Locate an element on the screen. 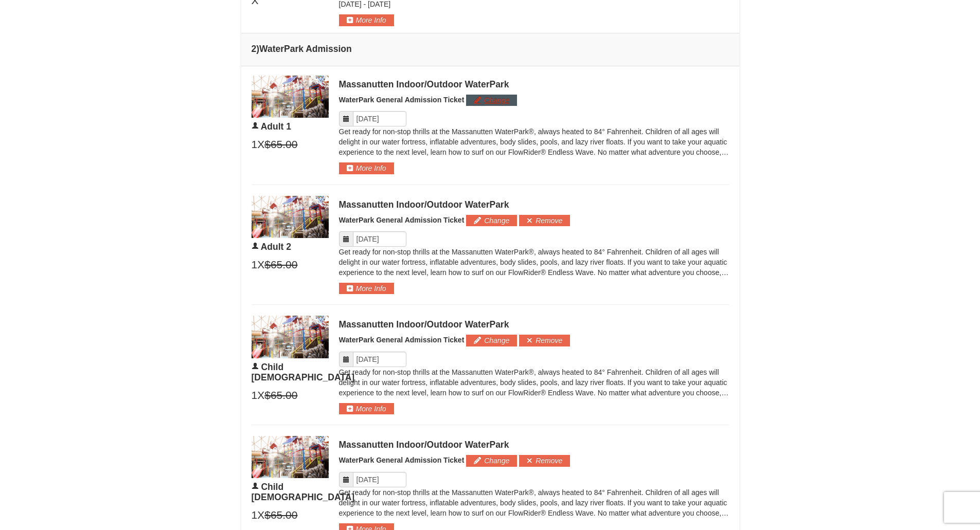  h4: 2 WaterPark Admission is located at coordinates (490, 49).